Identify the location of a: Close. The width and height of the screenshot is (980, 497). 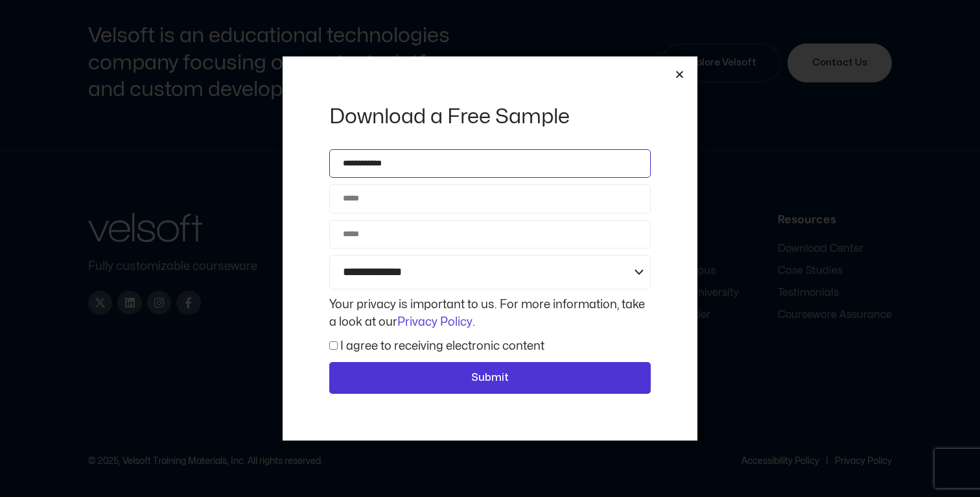
(679, 74).